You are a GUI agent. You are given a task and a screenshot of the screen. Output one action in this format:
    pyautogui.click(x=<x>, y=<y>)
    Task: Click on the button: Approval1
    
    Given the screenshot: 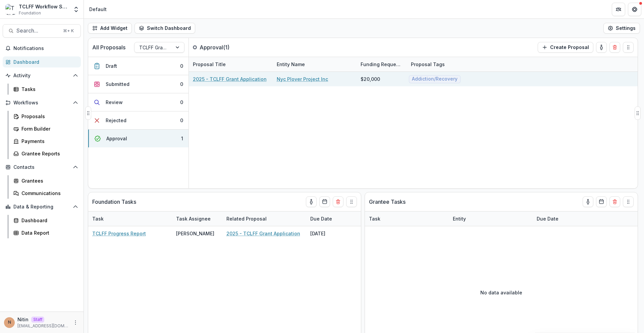 What is the action you would take?
    pyautogui.click(x=138, y=138)
    